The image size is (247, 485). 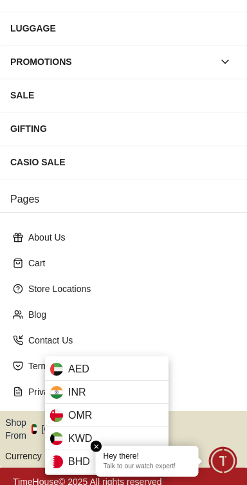 What do you see at coordinates (97, 447) in the screenshot?
I see `em: Close tooltip` at bounding box center [97, 447].